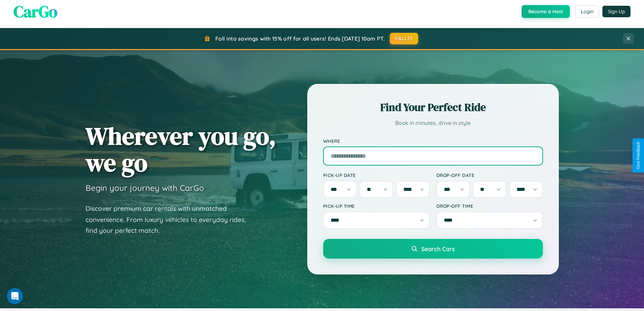 The width and height of the screenshot is (644, 311). Describe the element at coordinates (35, 12) in the screenshot. I see `span: CarGo` at that location.